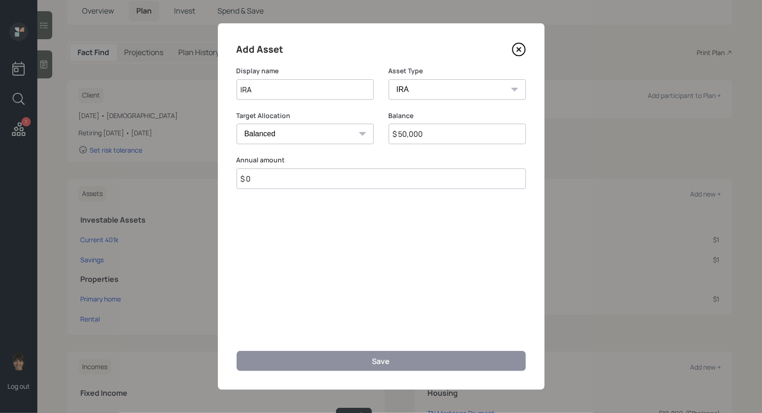  What do you see at coordinates (381, 361) in the screenshot?
I see `button: Save` at bounding box center [381, 361].